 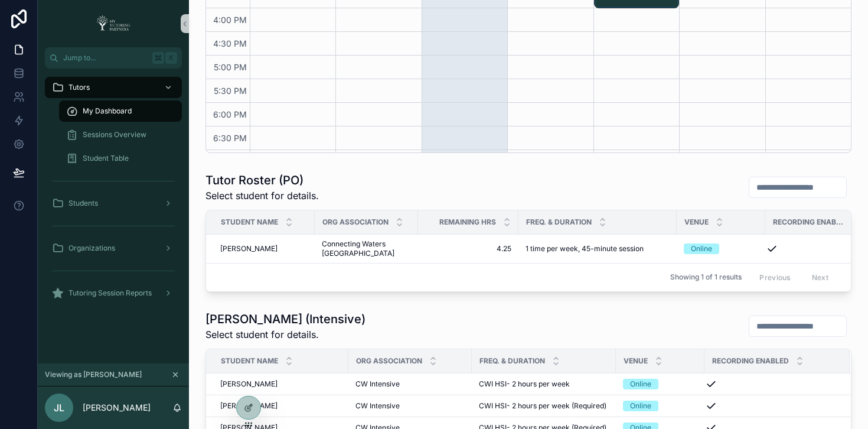 What do you see at coordinates (230, 138) in the screenshot?
I see `span: 6:30 PM` at bounding box center [230, 138].